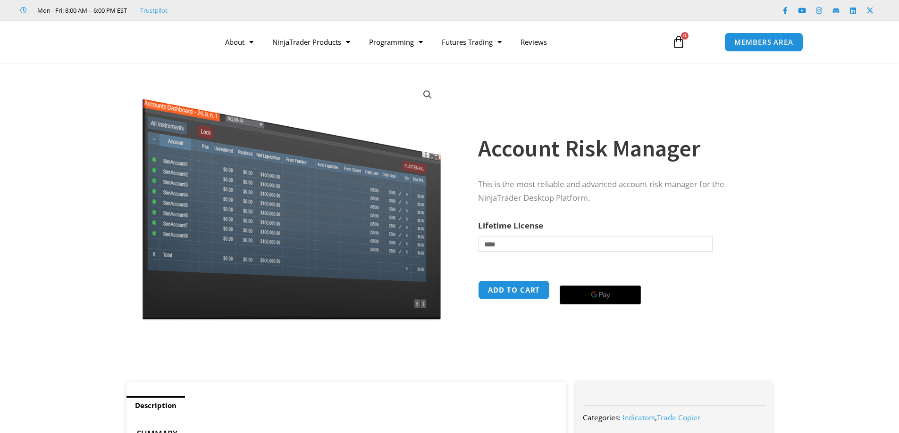  I want to click on a: MEMBERS AREA, so click(763, 42).